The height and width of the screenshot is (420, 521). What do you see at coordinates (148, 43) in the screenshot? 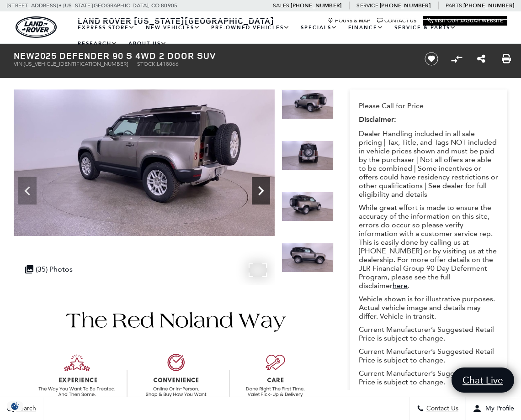
I see `a: About Us` at bounding box center [148, 43].